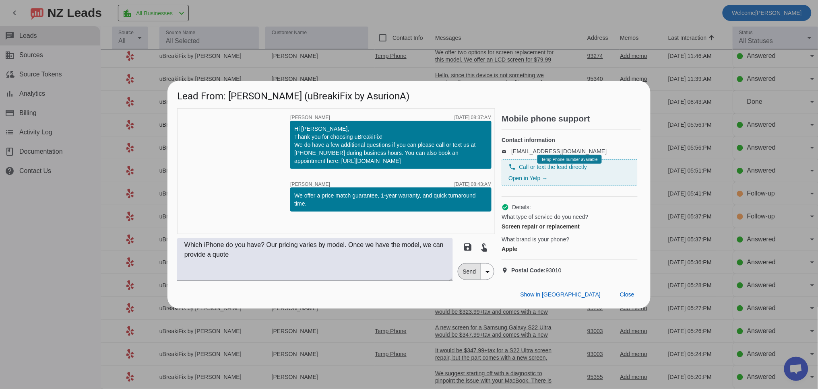 The height and width of the screenshot is (389, 818). What do you see at coordinates (536, 271) in the screenshot?
I see `span: 93010` at bounding box center [536, 271].